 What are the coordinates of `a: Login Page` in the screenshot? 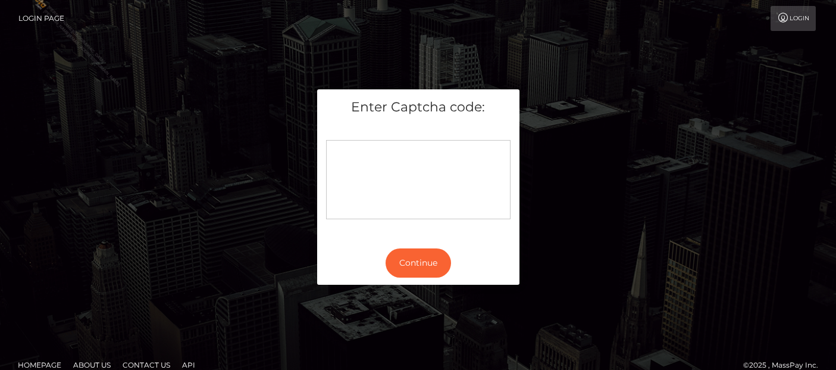 It's located at (41, 18).